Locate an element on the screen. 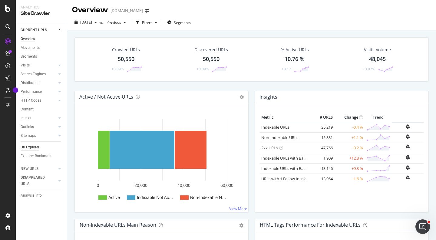  th: Change is located at coordinates (350, 117).